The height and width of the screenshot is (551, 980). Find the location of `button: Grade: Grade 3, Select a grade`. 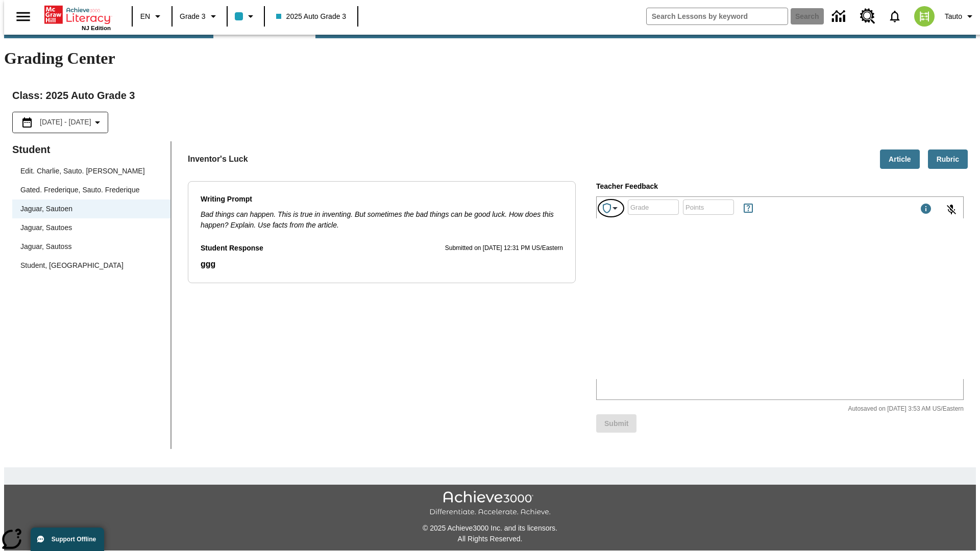

button: Grade: Grade 3, Select a grade is located at coordinates (200, 16).